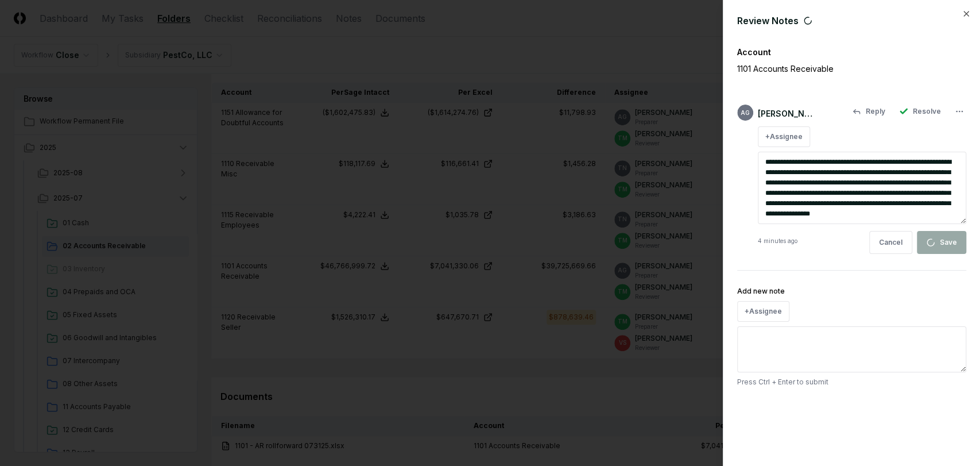 The width and height of the screenshot is (980, 466). What do you see at coordinates (852, 20) in the screenshot?
I see `div: Review Notes` at bounding box center [852, 20].